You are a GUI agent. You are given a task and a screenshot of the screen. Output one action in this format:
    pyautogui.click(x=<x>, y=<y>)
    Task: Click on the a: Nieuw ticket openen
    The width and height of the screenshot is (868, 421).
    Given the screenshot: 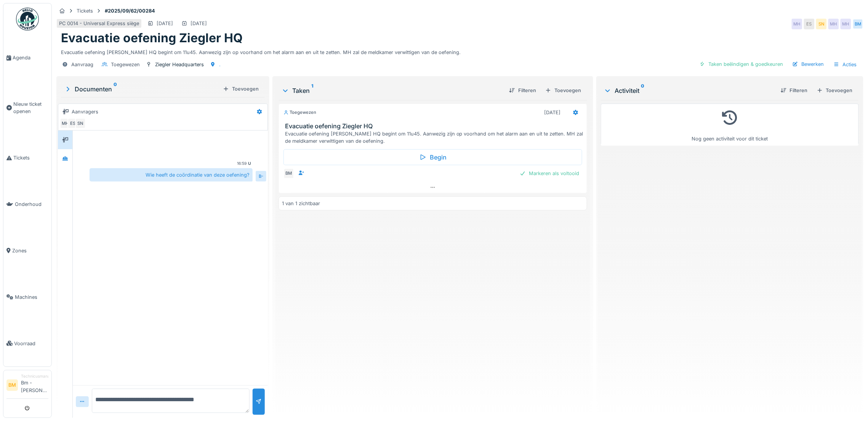 What is the action you would take?
    pyautogui.click(x=28, y=108)
    